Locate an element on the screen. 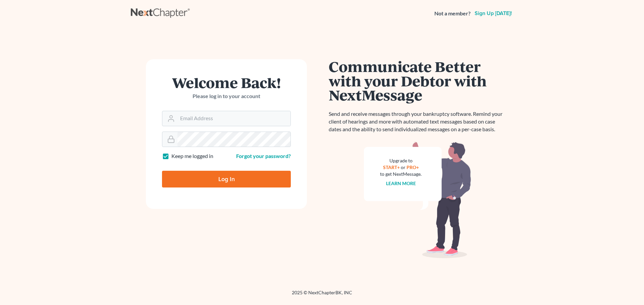 The height and width of the screenshot is (305, 644). p: Send and receive messages through your bankruptcy software. Remind your client of hearings and mo... is located at coordinates (418, 122).